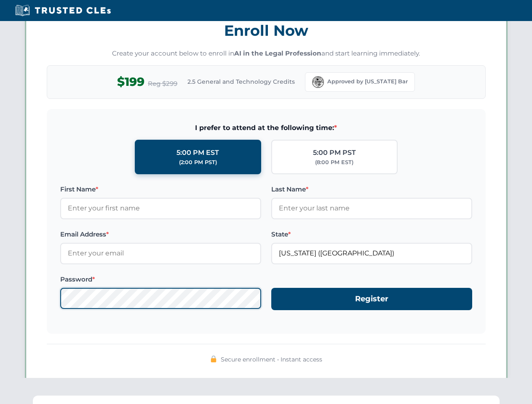 This screenshot has height=404, width=532. Describe the element at coordinates (130, 82) in the screenshot. I see `span: $199` at that location.